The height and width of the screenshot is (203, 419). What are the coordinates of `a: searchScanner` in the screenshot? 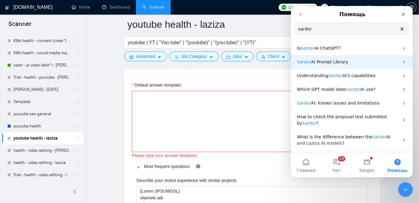 It's located at (154, 7).